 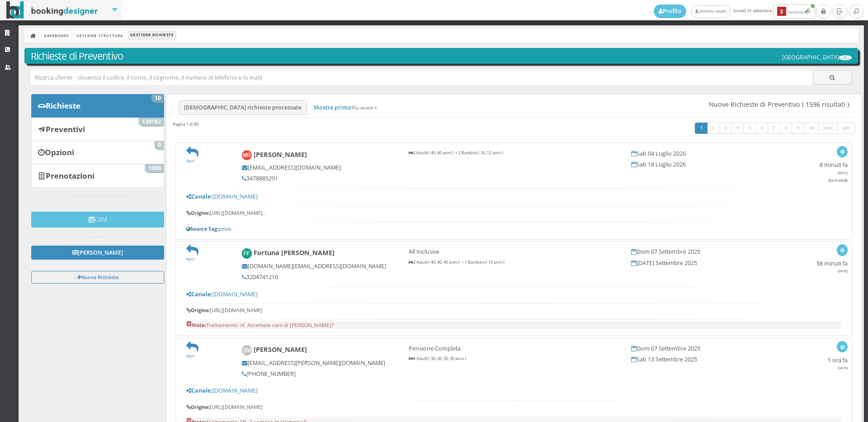 What do you see at coordinates (513, 359) in the screenshot?
I see `p: 4 Adulti ( 30, 30, 30, 30 anni )` at bounding box center [513, 359].